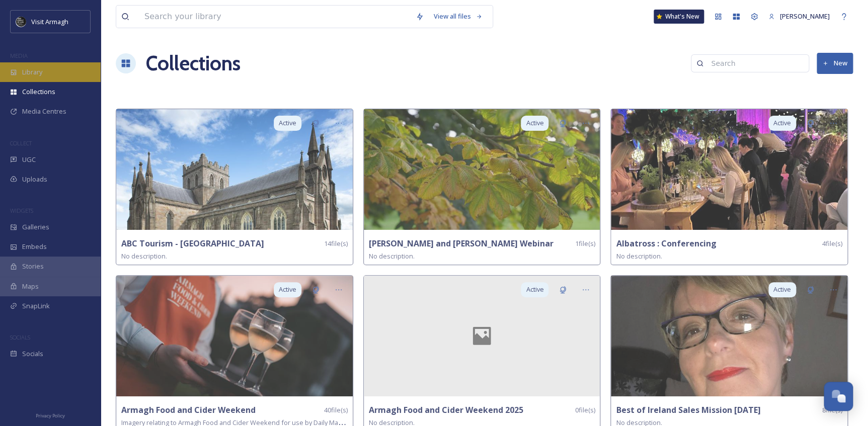 The width and height of the screenshot is (868, 426). I want to click on span: Embeds, so click(34, 247).